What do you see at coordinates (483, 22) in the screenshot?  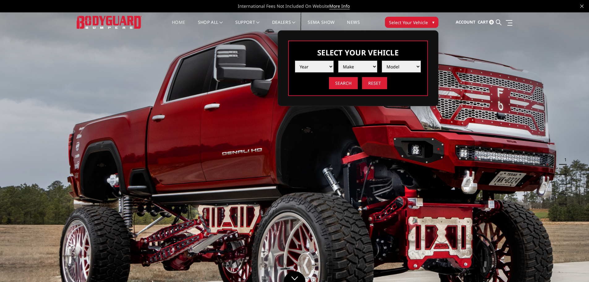 I see `span: Cart` at bounding box center [483, 22].